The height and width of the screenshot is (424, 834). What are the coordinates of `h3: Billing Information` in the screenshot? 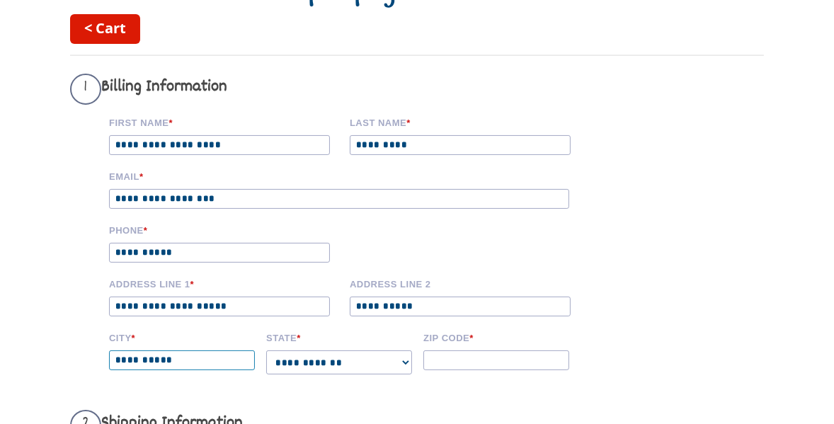 It's located at (330, 89).